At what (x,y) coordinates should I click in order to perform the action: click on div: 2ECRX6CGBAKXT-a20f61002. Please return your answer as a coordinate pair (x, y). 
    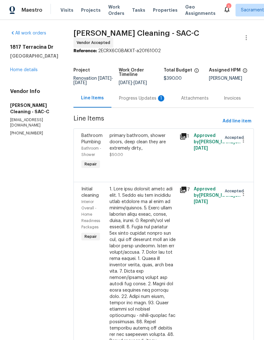
    Looking at the image, I should click on (163, 51).